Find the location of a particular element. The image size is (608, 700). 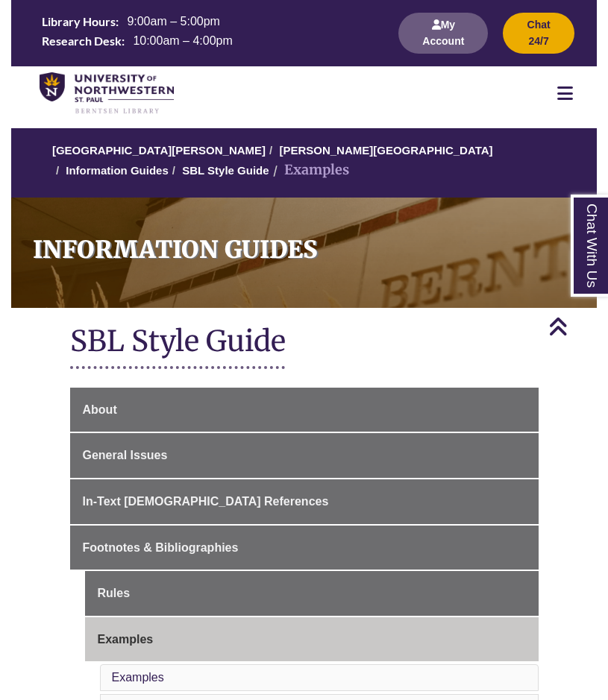

span: Footnotes & Bibliographies is located at coordinates (161, 548).